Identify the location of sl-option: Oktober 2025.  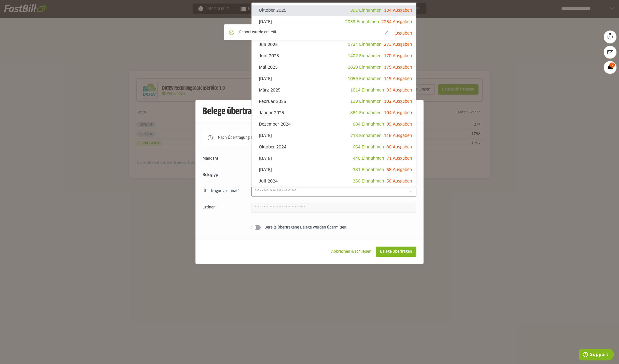
(334, 11).